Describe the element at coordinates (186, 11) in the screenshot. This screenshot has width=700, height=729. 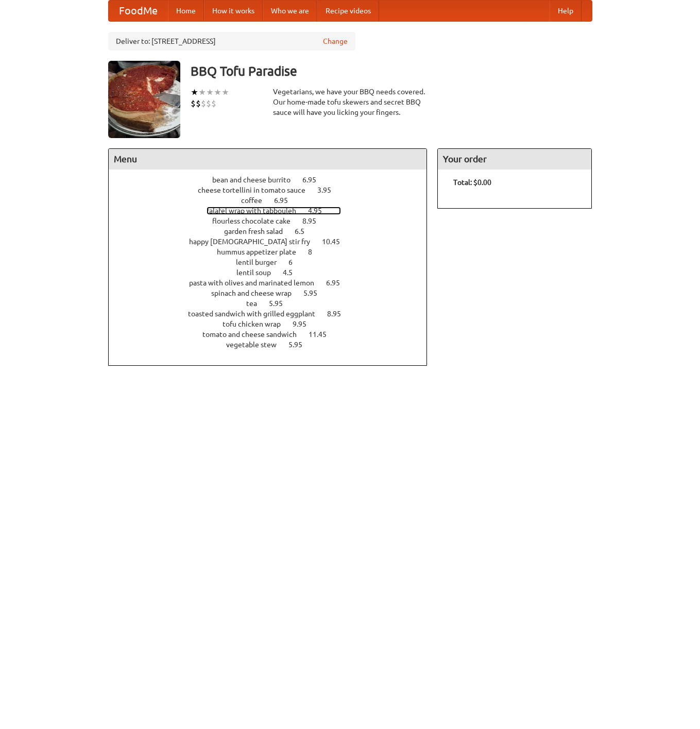
I see `a: Home` at that location.